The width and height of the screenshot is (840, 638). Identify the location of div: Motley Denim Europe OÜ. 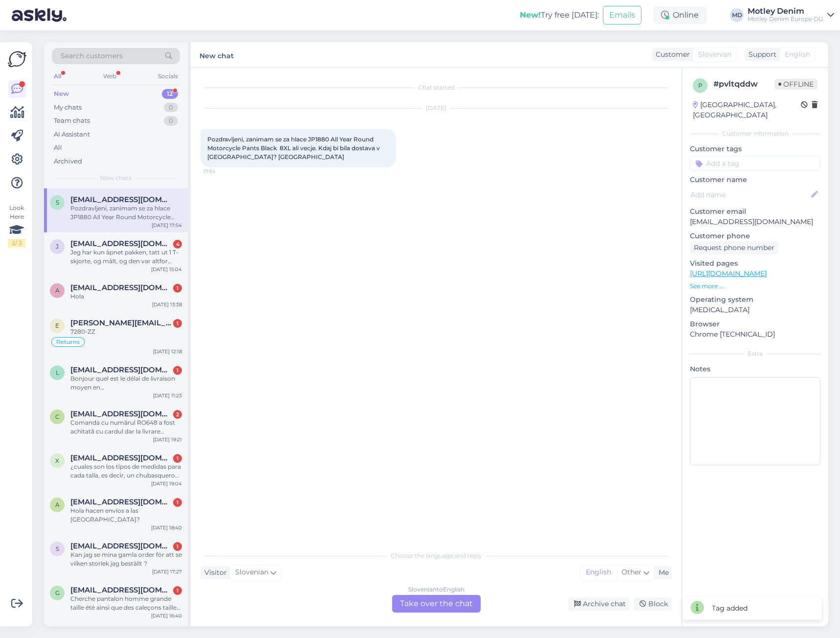
(786, 19).